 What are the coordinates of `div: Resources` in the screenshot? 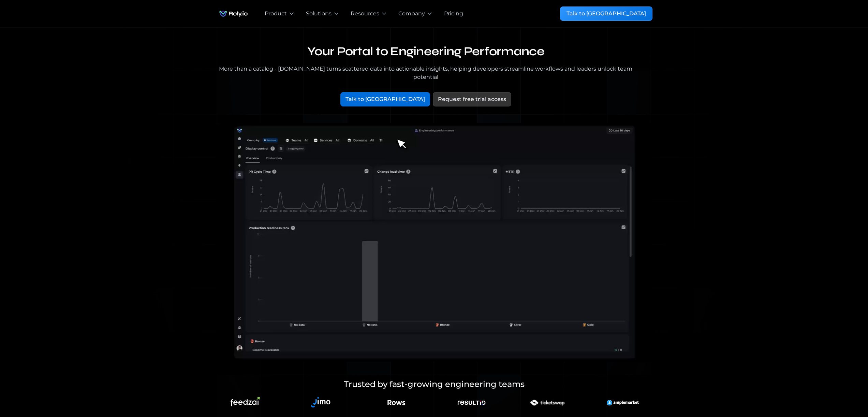 It's located at (365, 14).